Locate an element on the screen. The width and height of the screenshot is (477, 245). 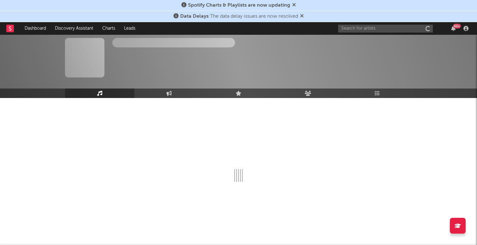
a: Discovery Assistant is located at coordinates (74, 28).